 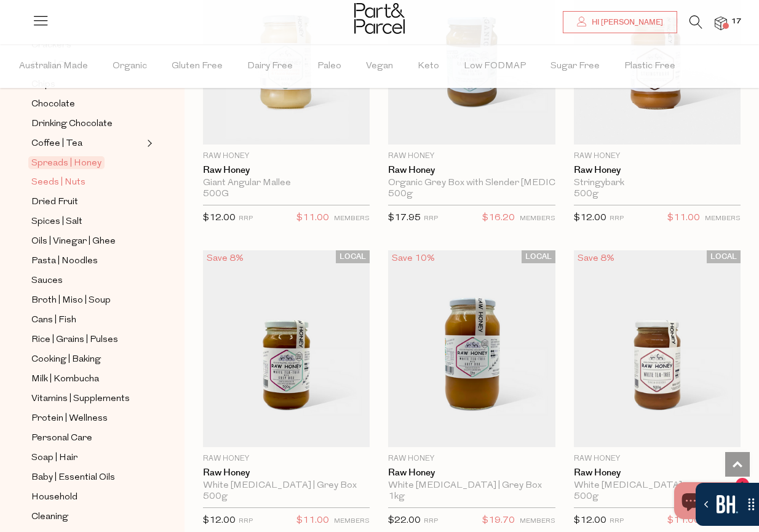 I want to click on span: Cleaning, so click(x=50, y=517).